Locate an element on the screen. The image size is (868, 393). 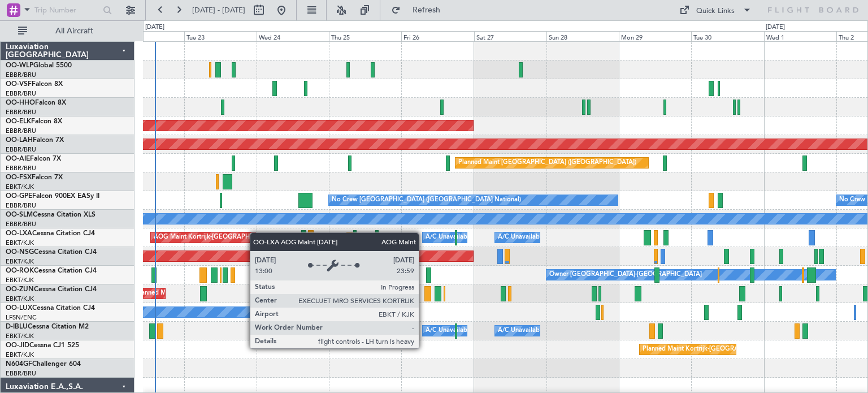
a: OO-AIEFalcon 7X is located at coordinates (34, 159).